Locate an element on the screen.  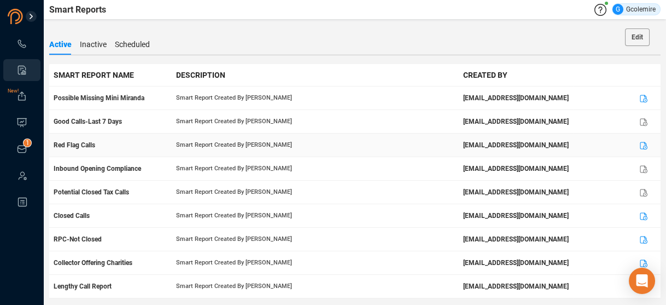
th: DESCRIPTION is located at coordinates (315, 75).